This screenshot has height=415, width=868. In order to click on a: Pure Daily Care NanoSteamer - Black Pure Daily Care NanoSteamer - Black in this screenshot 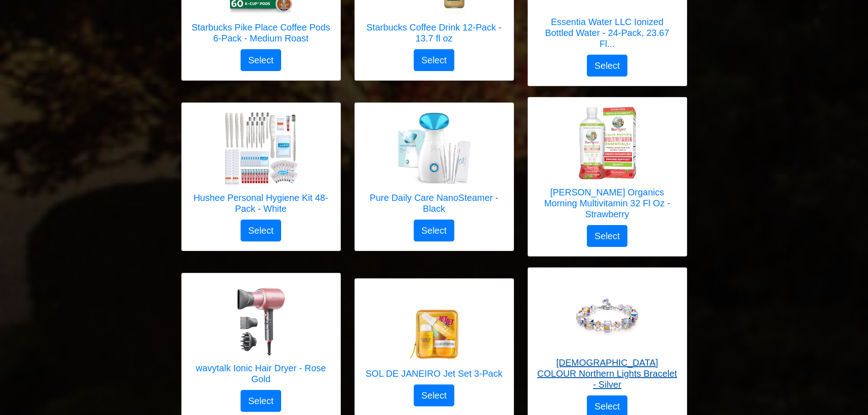, I will do `click(434, 166)`.